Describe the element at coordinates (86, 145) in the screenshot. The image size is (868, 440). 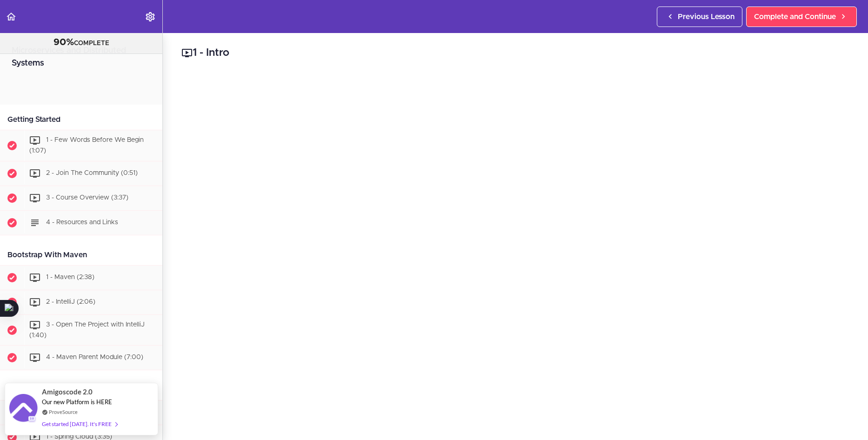
I see `span: 1 - Few Words Before We Begin (1:07)` at that location.